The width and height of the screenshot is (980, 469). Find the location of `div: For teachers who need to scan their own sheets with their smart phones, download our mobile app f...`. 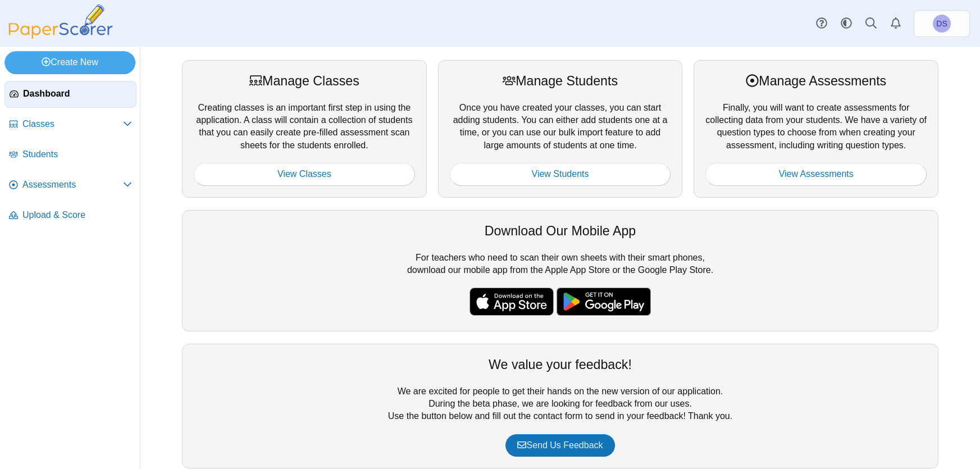

div: For teachers who need to scan their own sheets with their smart phones, download our mobile app f... is located at coordinates (560, 271).